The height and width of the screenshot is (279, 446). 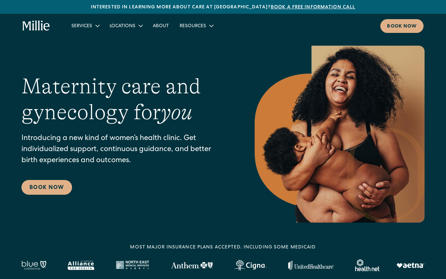 What do you see at coordinates (313, 7) in the screenshot?
I see `a: Book a free information call` at bounding box center [313, 7].